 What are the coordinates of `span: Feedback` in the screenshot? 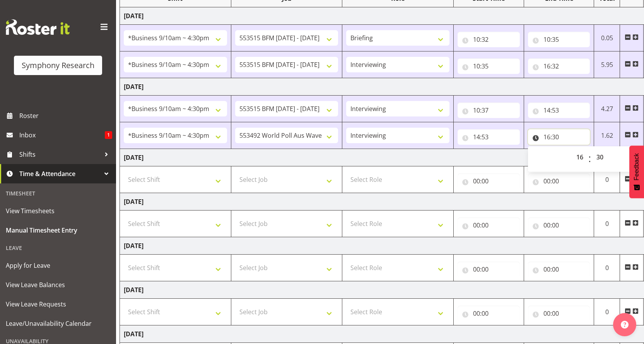 It's located at (636, 167).